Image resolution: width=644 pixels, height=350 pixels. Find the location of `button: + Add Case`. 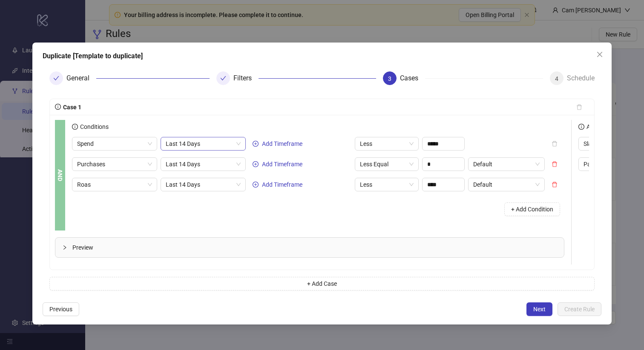

button: + Add Case is located at coordinates (322, 284).